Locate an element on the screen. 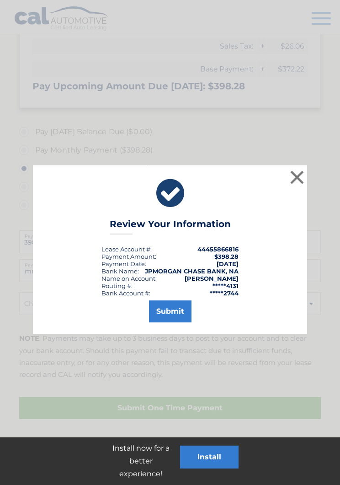  strong: 44455866816 is located at coordinates (218, 249).